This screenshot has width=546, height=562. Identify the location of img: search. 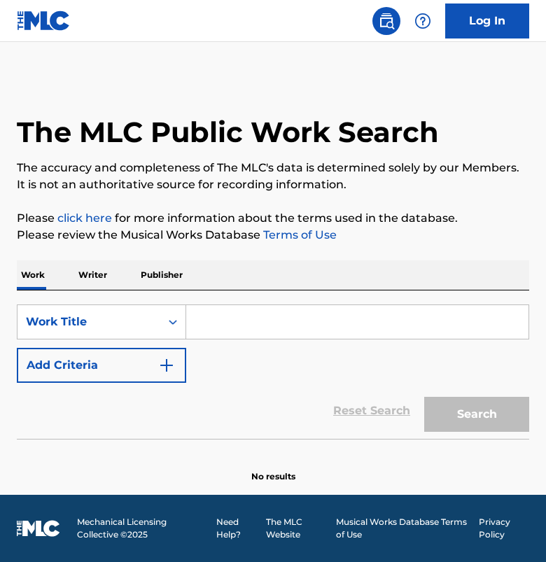
(386, 21).